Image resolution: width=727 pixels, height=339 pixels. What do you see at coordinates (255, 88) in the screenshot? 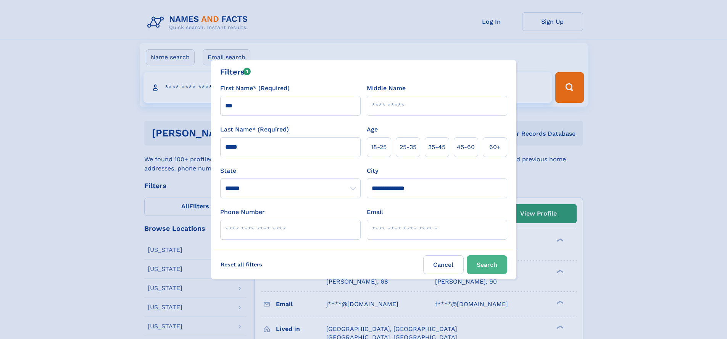
I see `label: First Name* (Required)` at bounding box center [255, 88].